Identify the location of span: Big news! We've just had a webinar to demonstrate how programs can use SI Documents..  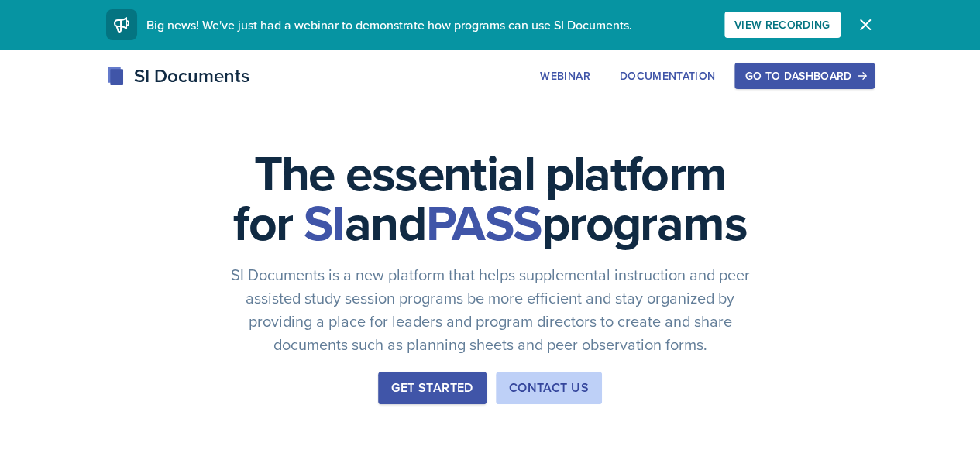
(389, 25).